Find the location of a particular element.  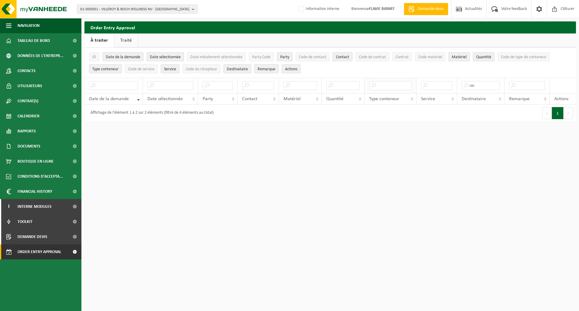

span: Financial History is located at coordinates (35, 191).